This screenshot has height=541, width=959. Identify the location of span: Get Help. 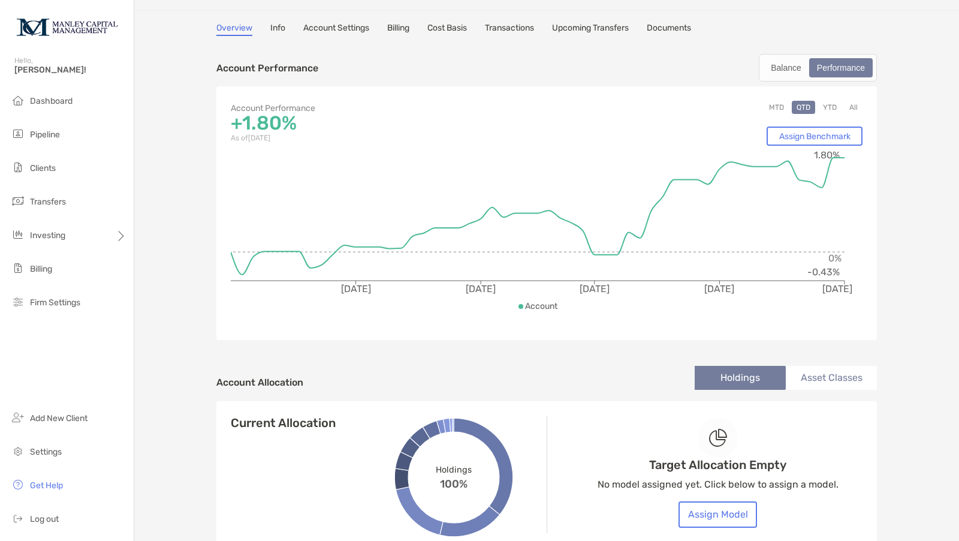
(46, 485).